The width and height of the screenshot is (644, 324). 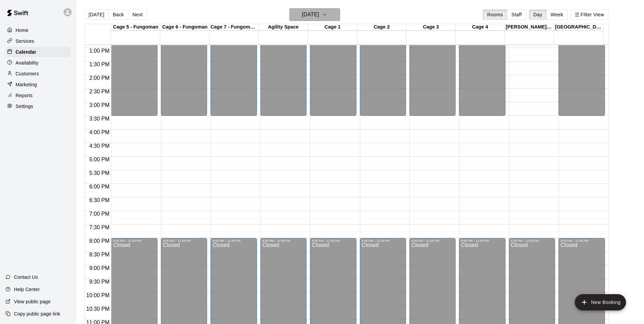 I want to click on span: 7:30 PM, so click(x=99, y=227).